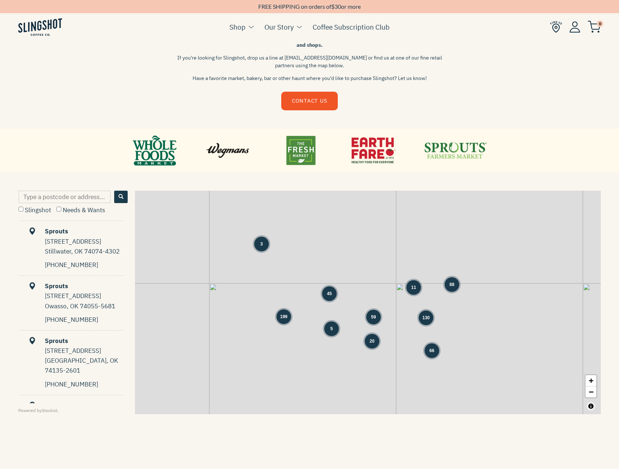 The image size is (619, 469). What do you see at coordinates (595, 27) in the screenshot?
I see `img: cart` at bounding box center [595, 27].